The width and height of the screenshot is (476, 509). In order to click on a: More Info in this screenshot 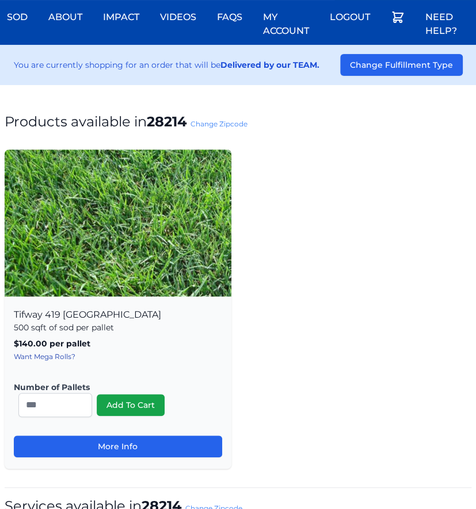, I will do `click(118, 447)`.